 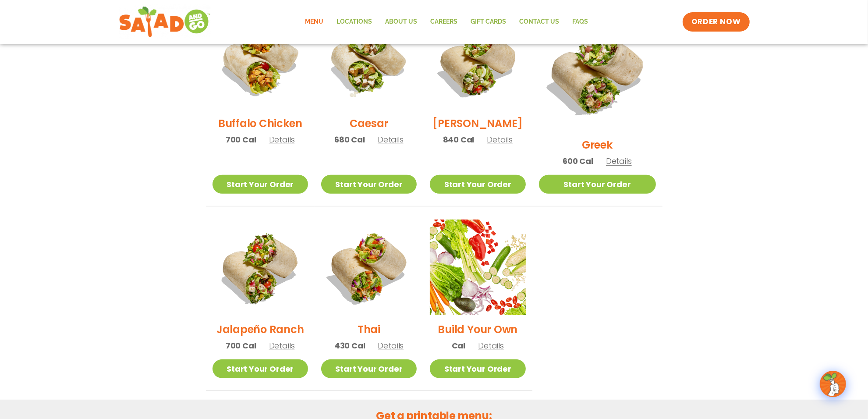 What do you see at coordinates (833, 384) in the screenshot?
I see `img: wpChatIcon` at bounding box center [833, 384].